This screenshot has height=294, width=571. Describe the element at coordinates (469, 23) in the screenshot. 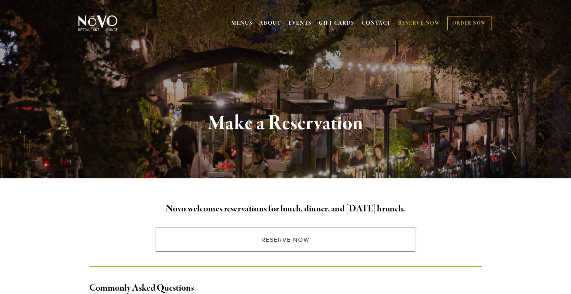

I see `a: ORDER NOW` at that location.